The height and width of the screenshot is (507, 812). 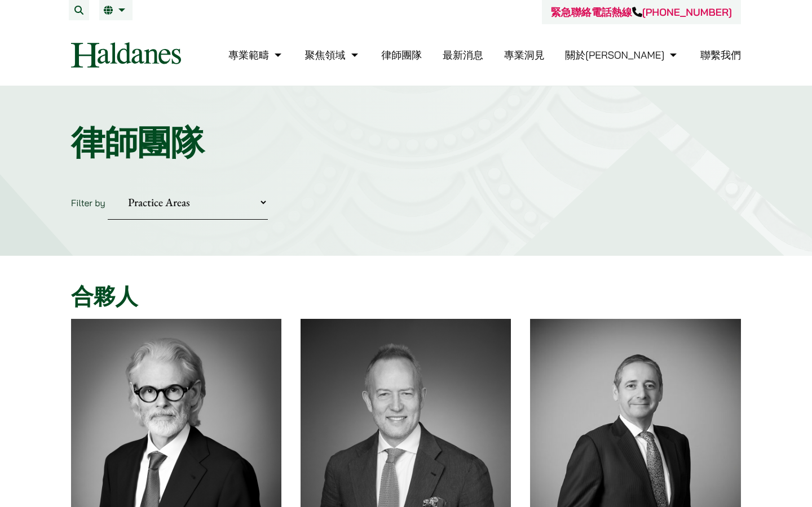 I want to click on label: Filter by, so click(x=88, y=203).